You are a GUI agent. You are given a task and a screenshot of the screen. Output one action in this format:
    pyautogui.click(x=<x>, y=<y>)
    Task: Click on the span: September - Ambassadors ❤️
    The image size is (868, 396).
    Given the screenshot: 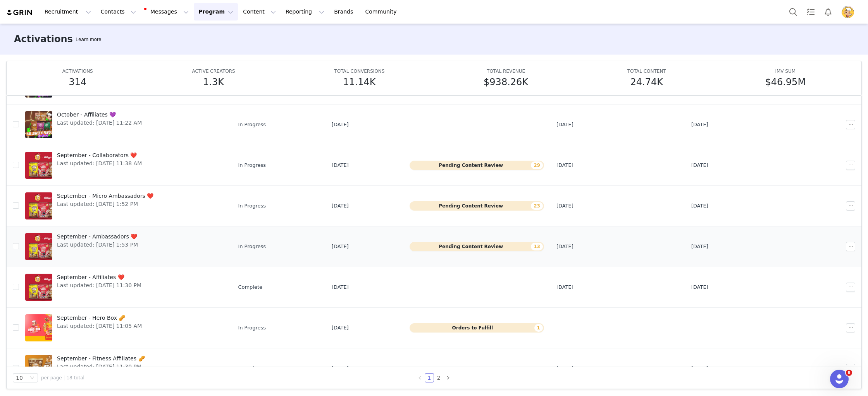 What is the action you would take?
    pyautogui.click(x=97, y=237)
    